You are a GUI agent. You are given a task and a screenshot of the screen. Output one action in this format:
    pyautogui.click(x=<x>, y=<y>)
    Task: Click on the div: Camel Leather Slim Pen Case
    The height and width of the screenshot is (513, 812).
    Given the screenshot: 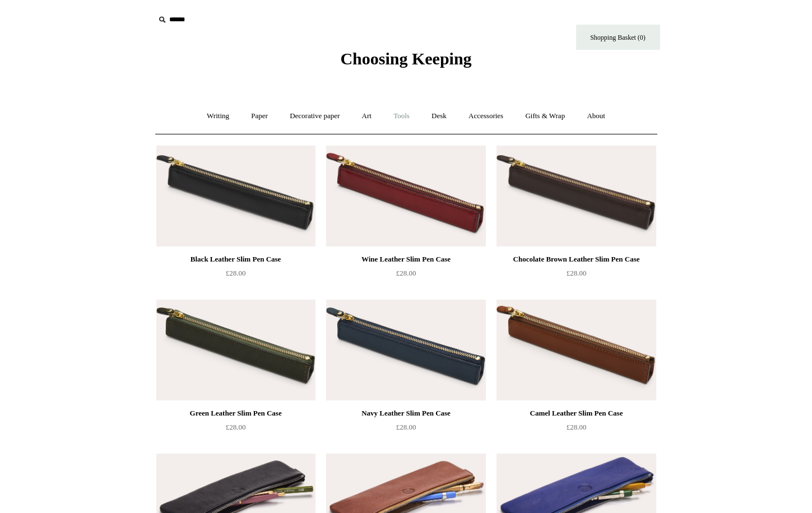 What is the action you would take?
    pyautogui.click(x=576, y=413)
    